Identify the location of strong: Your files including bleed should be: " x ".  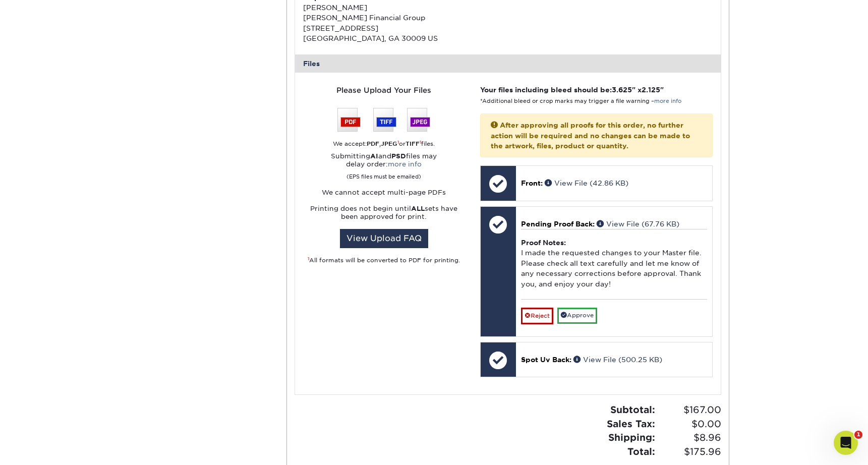
(572, 90).